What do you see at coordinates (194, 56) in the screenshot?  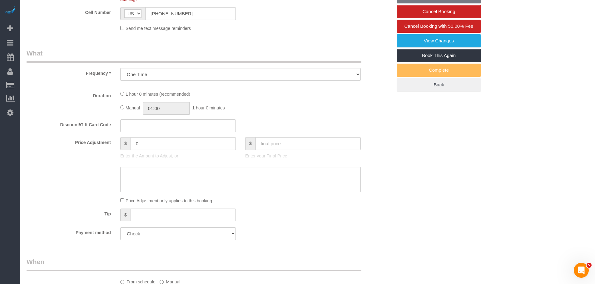 I see `legend: What` at bounding box center [194, 56].